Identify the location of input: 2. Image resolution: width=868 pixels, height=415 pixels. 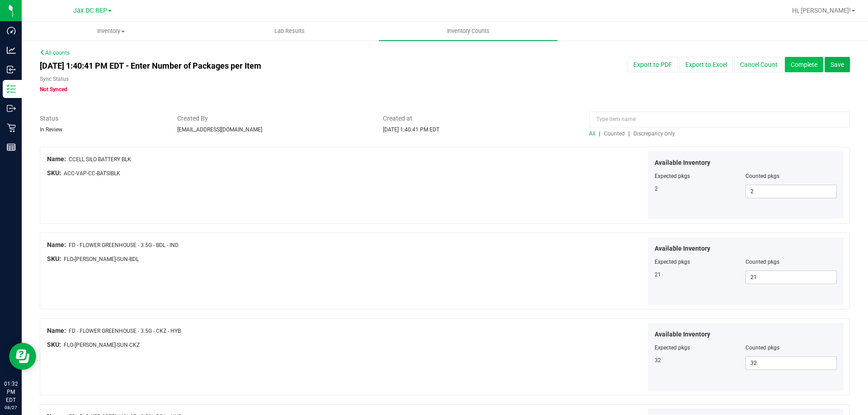
(791, 191).